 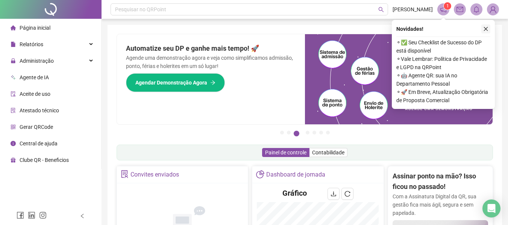 I want to click on button: Agendar Demonstração Agora, so click(x=175, y=83).